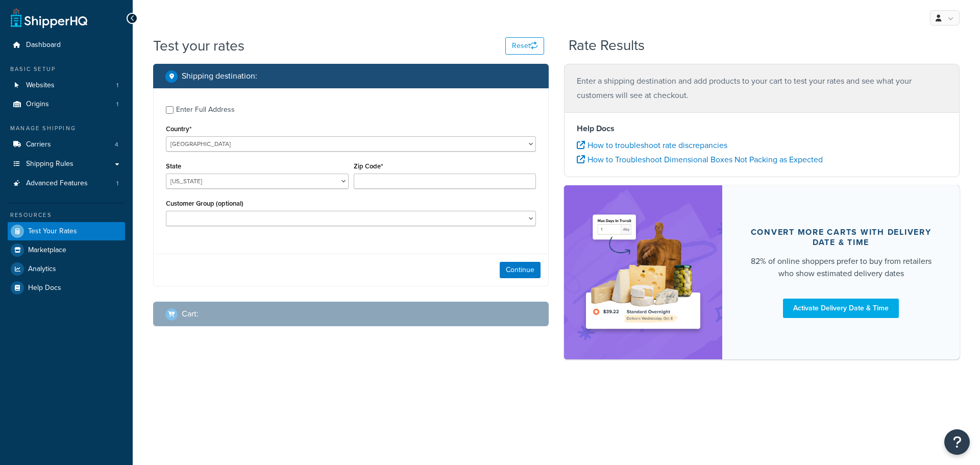 The image size is (980, 465). I want to click on span: Dashboard, so click(43, 45).